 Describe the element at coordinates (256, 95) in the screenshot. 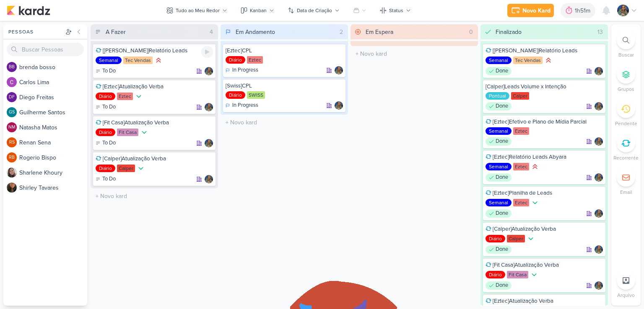

I see `div: SWISS` at that location.